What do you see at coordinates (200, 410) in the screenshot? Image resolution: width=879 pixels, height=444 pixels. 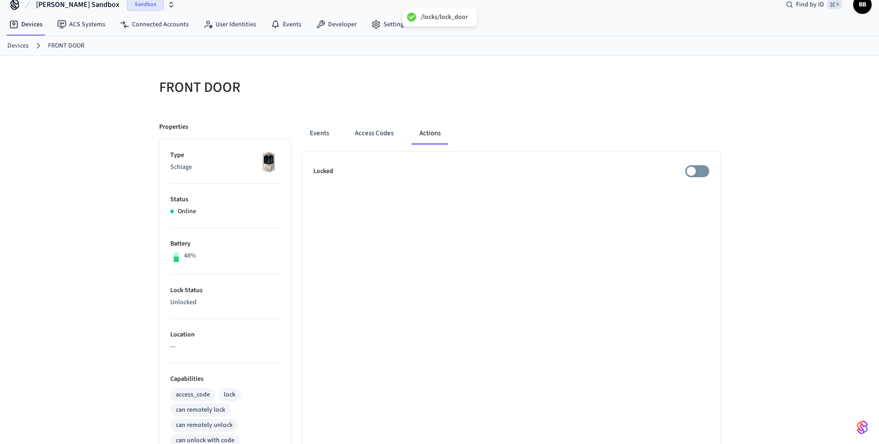 I see `div: can remotely lock` at bounding box center [200, 410].